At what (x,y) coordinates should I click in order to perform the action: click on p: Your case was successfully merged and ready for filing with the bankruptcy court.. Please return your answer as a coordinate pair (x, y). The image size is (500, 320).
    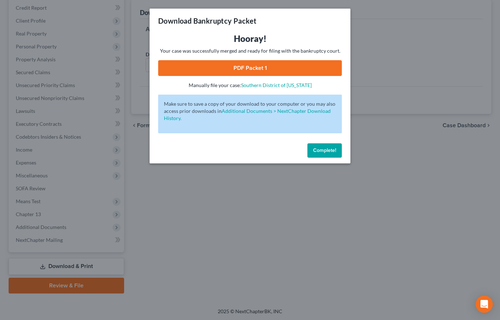
    Looking at the image, I should click on (250, 51).